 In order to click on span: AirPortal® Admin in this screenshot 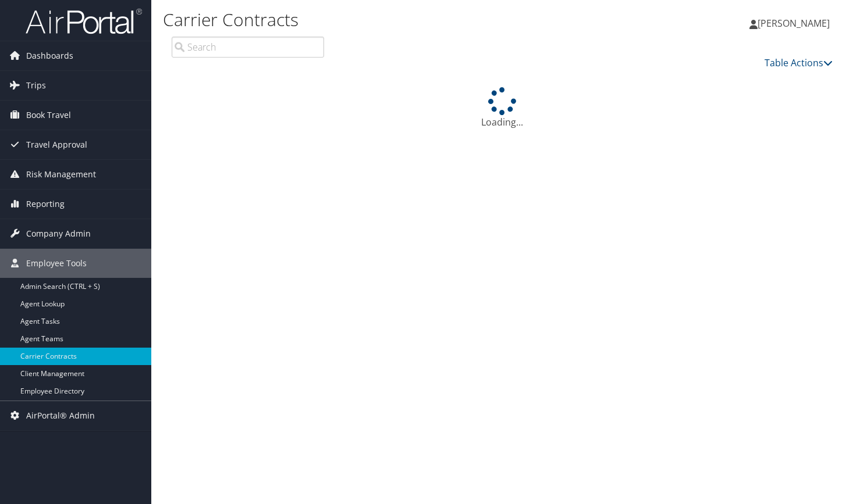, I will do `click(60, 416)`.